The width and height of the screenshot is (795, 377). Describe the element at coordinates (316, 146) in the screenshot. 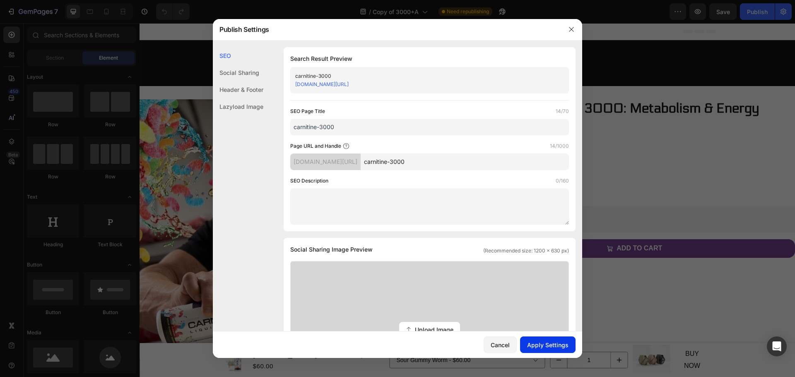

I see `label: Page URL and Handle` at that location.